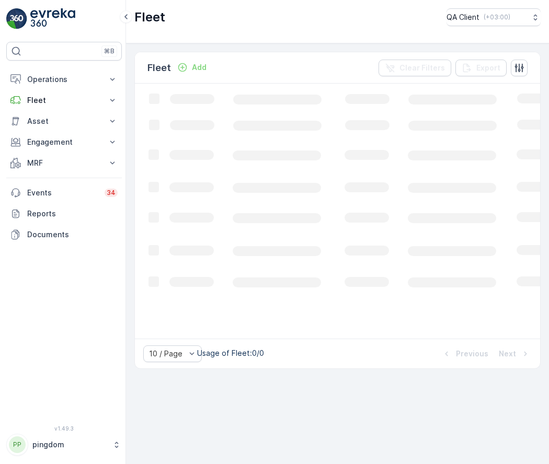  I want to click on p: pingdom, so click(70, 445).